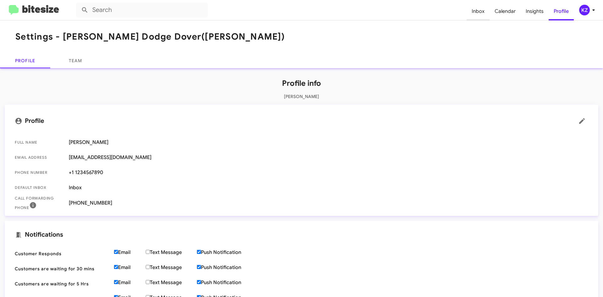 The width and height of the screenshot is (603, 297). I want to click on span: Customers are waiting for 5 Hrs, so click(62, 284).